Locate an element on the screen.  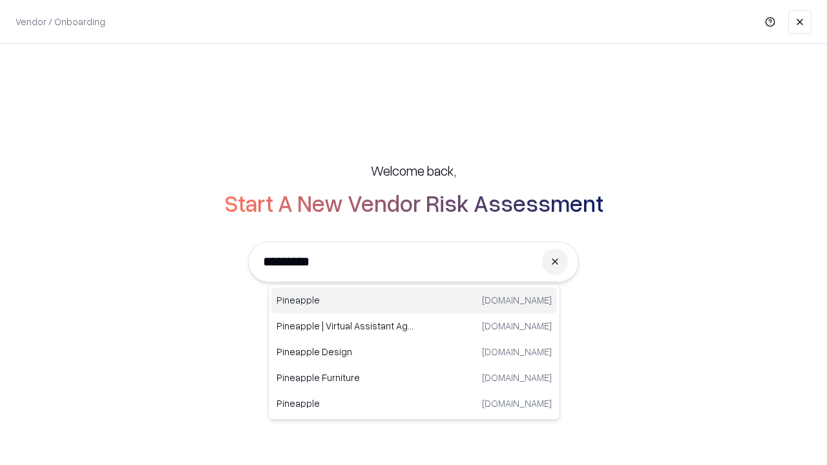
h5: Welcome back, is located at coordinates (413, 170).